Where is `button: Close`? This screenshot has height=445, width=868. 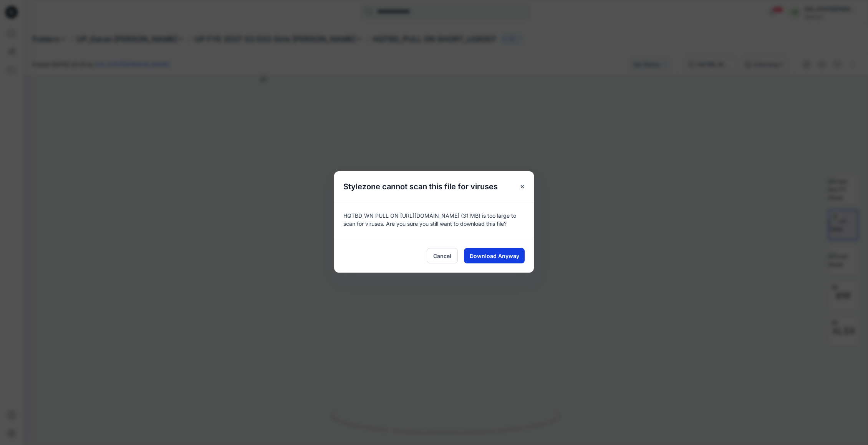 button: Close is located at coordinates (523, 187).